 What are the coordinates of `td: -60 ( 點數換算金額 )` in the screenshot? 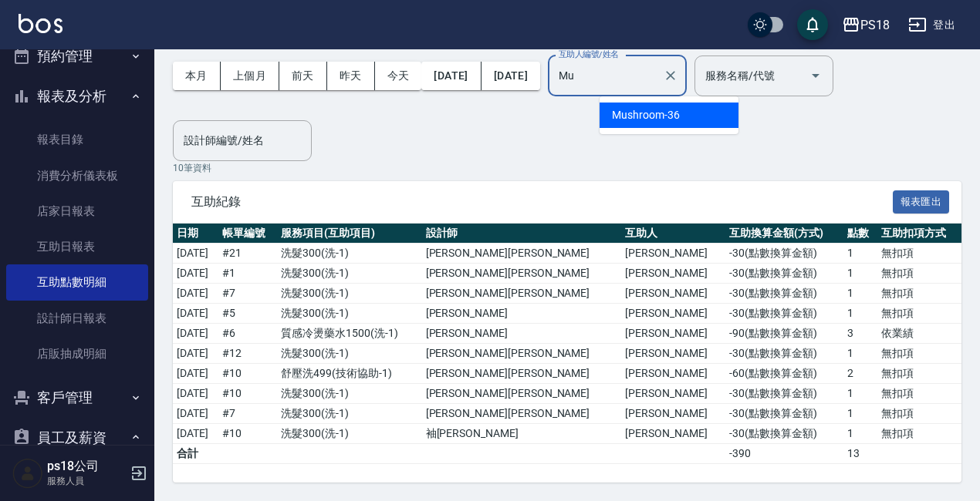 It's located at (784, 374).